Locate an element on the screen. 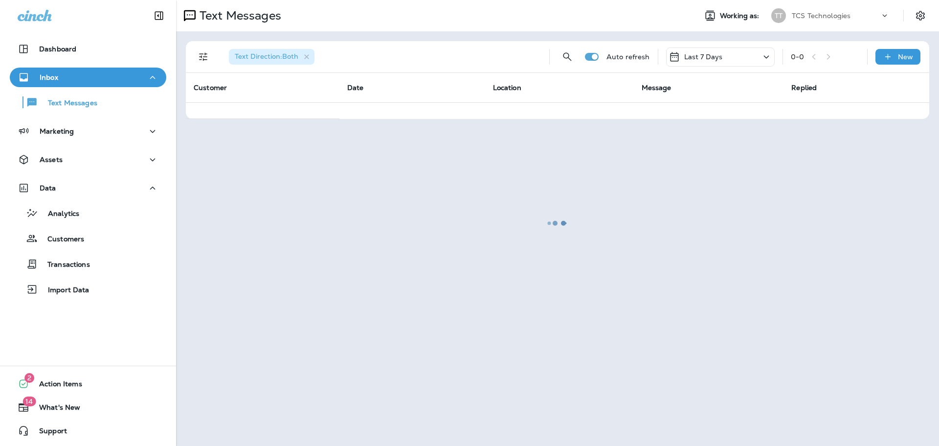 The image size is (939, 446). button: Data is located at coordinates (88, 188).